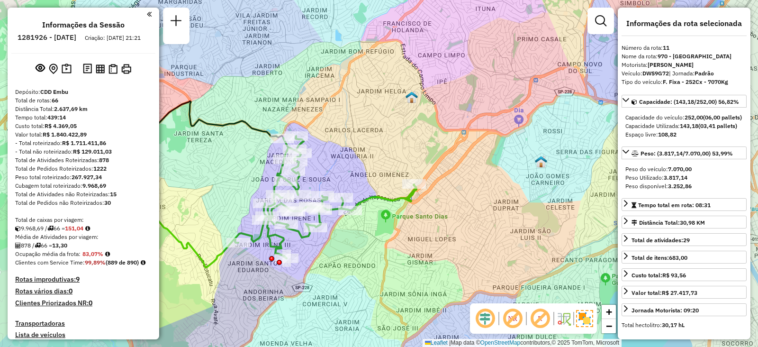 This screenshot has height=347, width=758. Describe the element at coordinates (696, 82) in the screenshot. I see `strong: F. Fixa - 252Cx - 7070Kg` at that location.